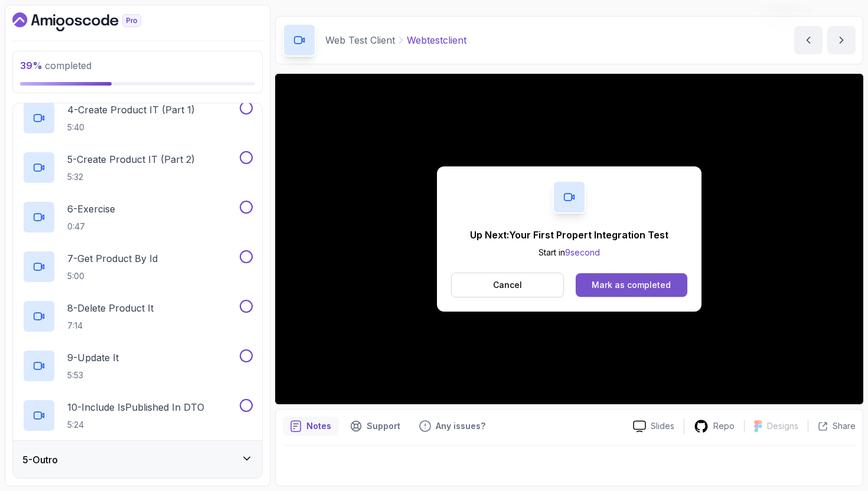 This screenshot has height=491, width=868. Describe the element at coordinates (452, 426) in the screenshot. I see `button: Feedback button` at that location.